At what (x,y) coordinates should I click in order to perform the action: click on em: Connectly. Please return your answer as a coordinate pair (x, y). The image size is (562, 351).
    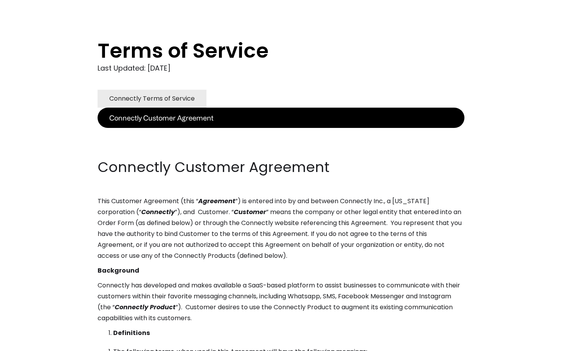
    Looking at the image, I should click on (158, 212).